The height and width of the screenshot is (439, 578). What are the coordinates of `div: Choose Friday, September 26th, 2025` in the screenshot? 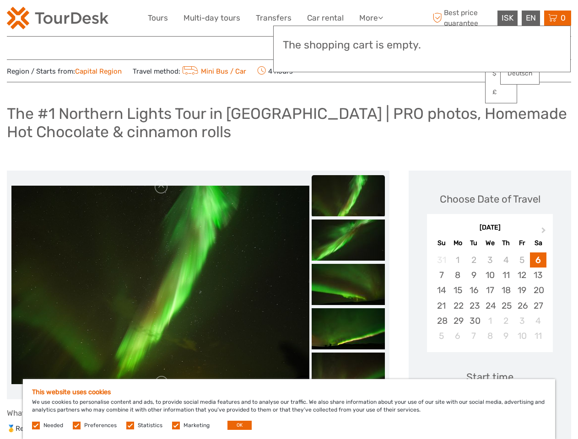 It's located at (521, 305).